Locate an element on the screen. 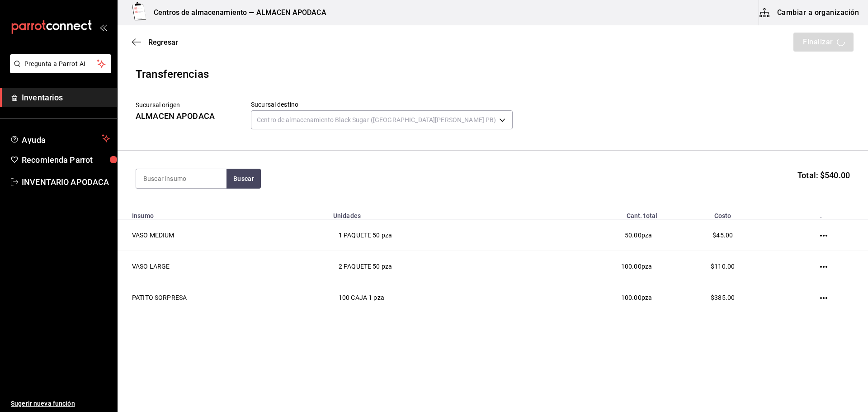  span: $385.00 is located at coordinates (723, 298).